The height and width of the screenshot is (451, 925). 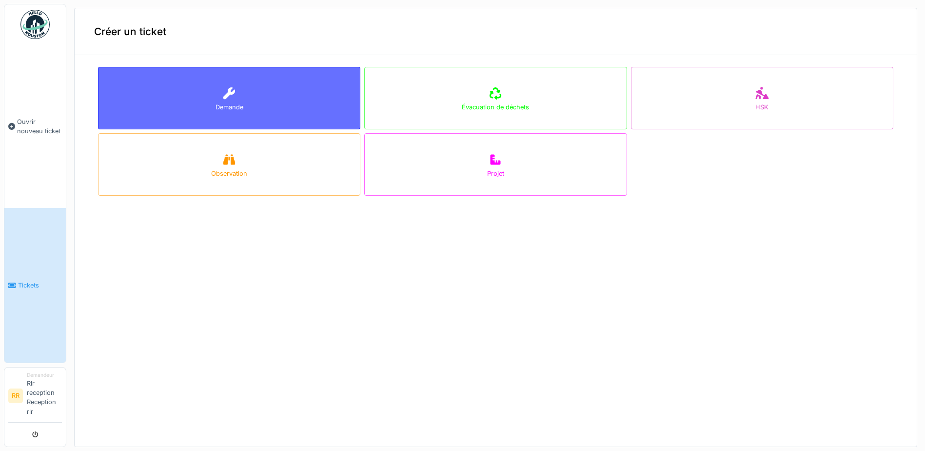 What do you see at coordinates (40, 285) in the screenshot?
I see `span: Tickets` at bounding box center [40, 285].